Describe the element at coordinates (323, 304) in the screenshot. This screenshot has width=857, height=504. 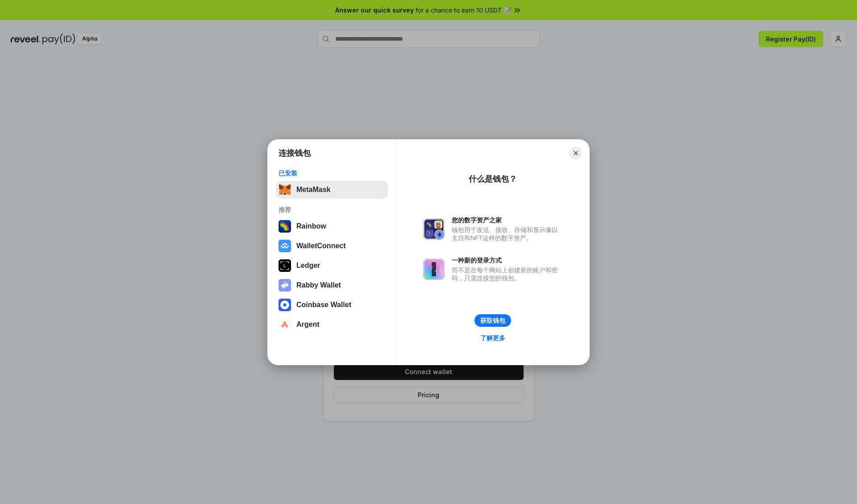
I see `div: Coinbase Wallet` at that location.